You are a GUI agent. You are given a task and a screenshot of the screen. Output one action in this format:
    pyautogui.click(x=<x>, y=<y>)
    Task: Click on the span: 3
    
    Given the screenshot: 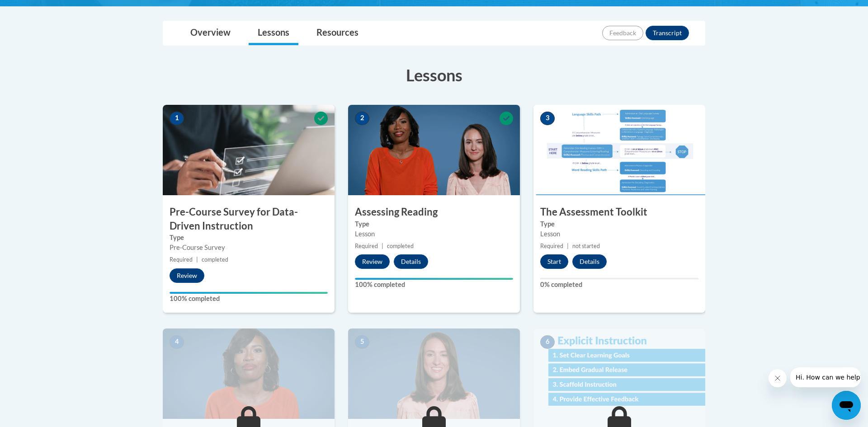 What is the action you would take?
    pyautogui.click(x=548, y=118)
    